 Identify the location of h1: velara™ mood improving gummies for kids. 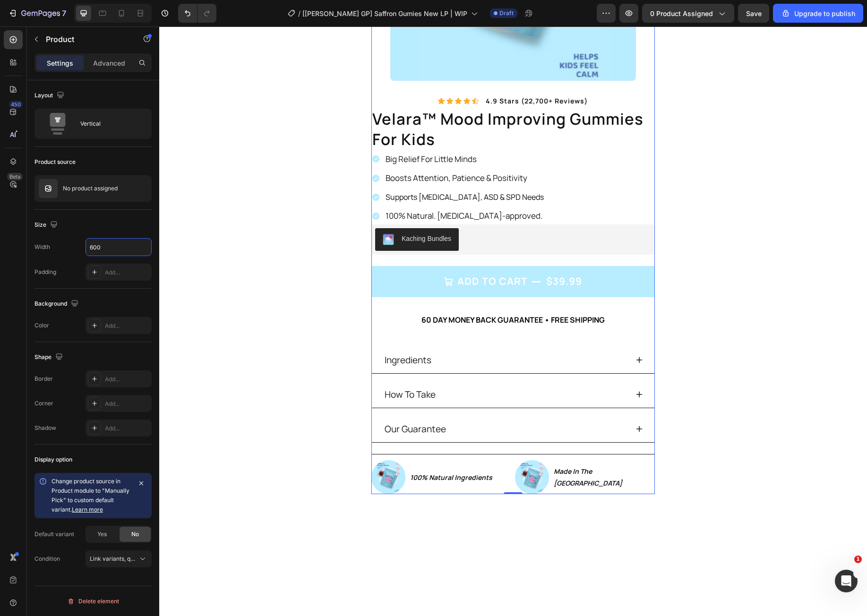
(353, 103).